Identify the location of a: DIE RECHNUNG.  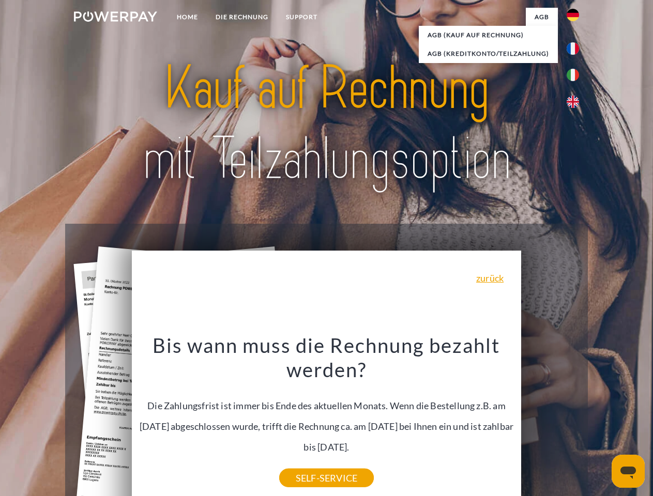
(242, 17).